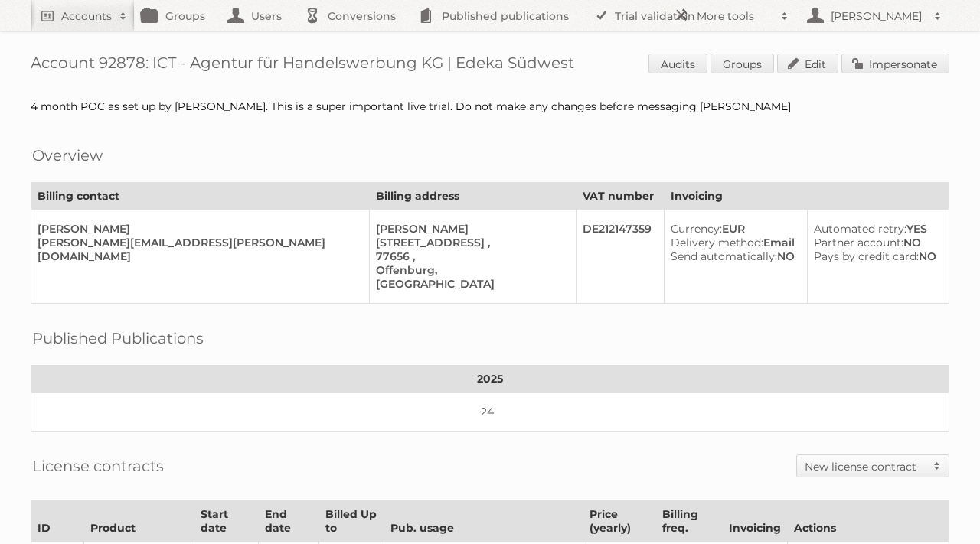  What do you see at coordinates (677, 63) in the screenshot?
I see `a: Audits` at bounding box center [677, 63].